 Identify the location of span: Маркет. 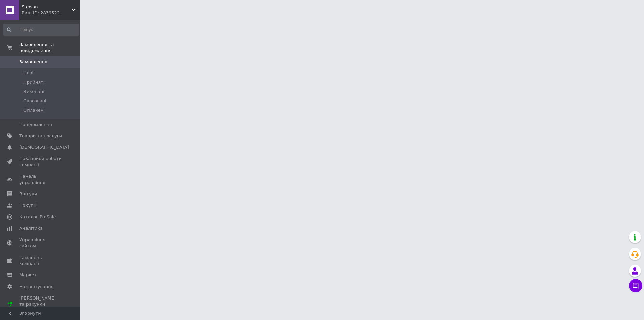
(28, 275).